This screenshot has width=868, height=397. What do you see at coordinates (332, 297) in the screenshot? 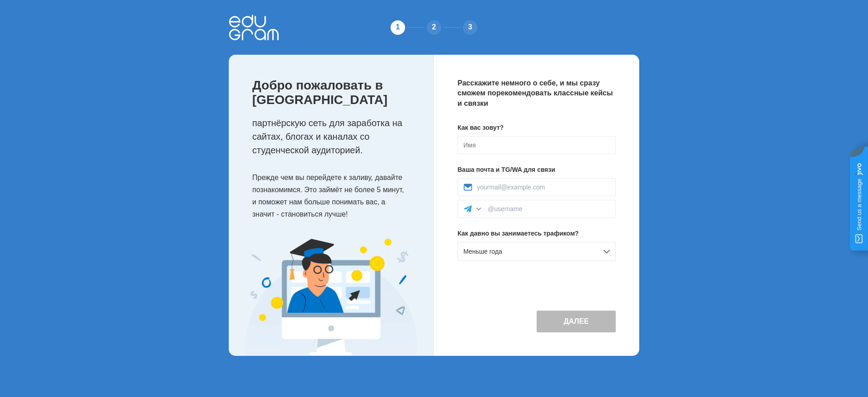
I see `img: Expert Image` at bounding box center [332, 297].